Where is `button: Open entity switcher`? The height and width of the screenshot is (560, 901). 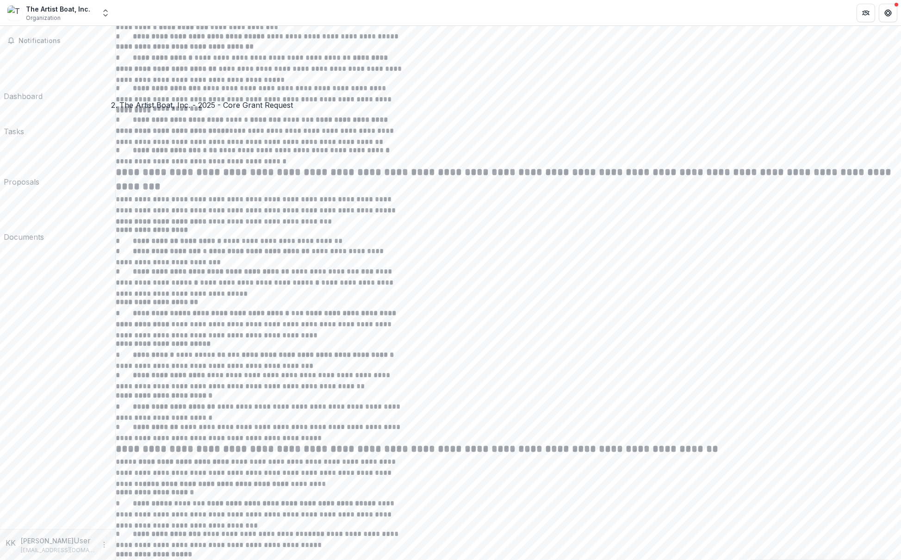 button: Open entity switcher is located at coordinates (105, 13).